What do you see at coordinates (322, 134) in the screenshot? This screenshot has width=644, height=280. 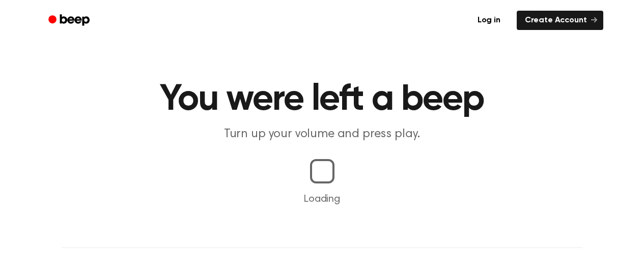 I see `p: Turn up your volume and press play.` at bounding box center [322, 134].